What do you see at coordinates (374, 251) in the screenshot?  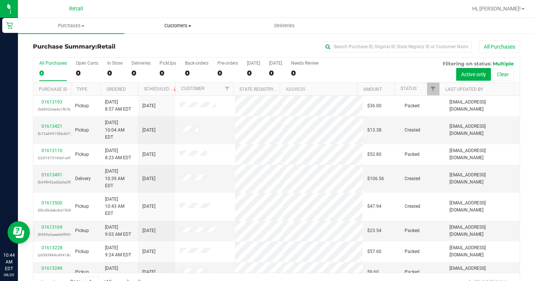 I see `span: $57.60` at bounding box center [374, 251].